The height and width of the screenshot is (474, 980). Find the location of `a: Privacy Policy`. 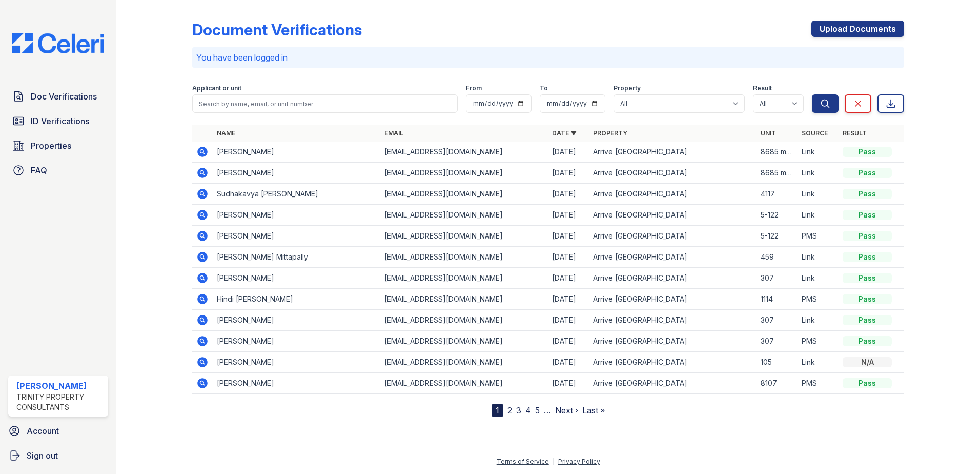

a: Privacy Policy is located at coordinates (579, 461).